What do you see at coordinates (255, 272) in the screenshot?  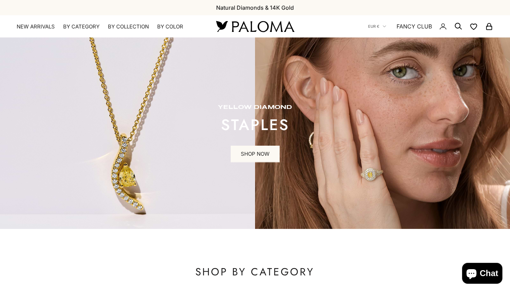 I see `p: SHOP BY CATEGORY` at bounding box center [255, 272].